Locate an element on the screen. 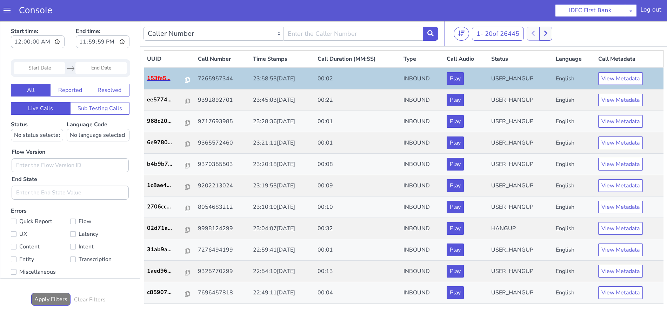  select: Language Code is located at coordinates (98, 114).